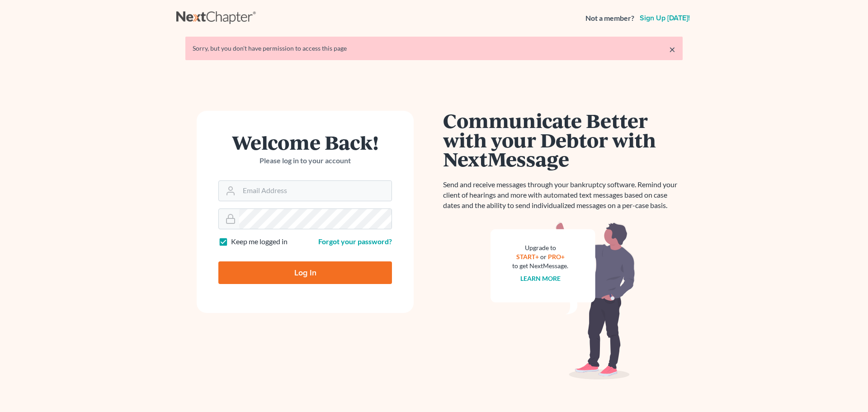  I want to click on a: START+, so click(527, 257).